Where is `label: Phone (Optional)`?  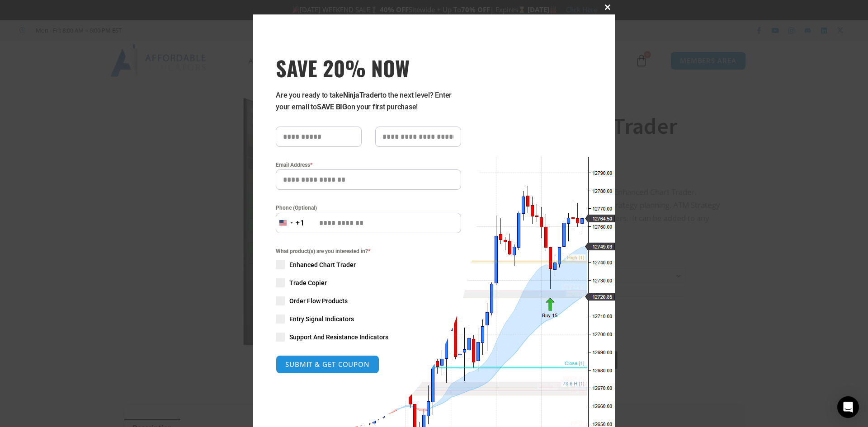
label: Phone (Optional) is located at coordinates (368, 208).